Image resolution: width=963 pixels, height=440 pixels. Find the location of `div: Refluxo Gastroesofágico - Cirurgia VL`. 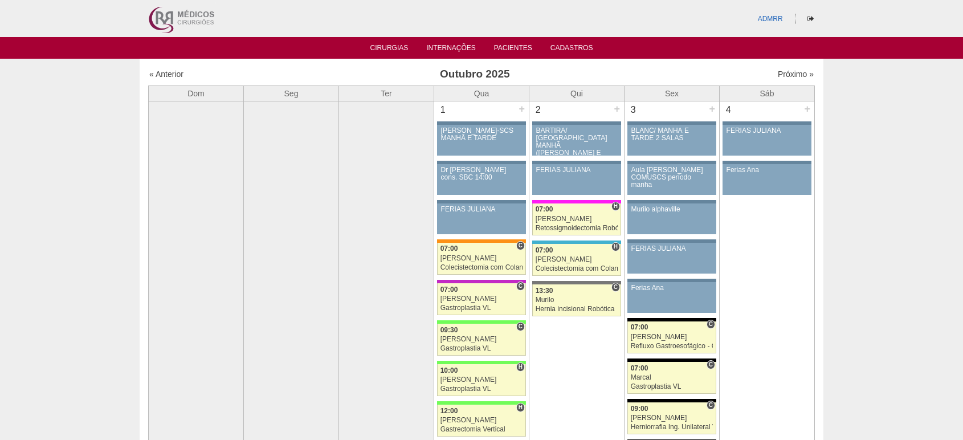

div: Refluxo Gastroesofágico - Cirurgia VL is located at coordinates (672, 346).